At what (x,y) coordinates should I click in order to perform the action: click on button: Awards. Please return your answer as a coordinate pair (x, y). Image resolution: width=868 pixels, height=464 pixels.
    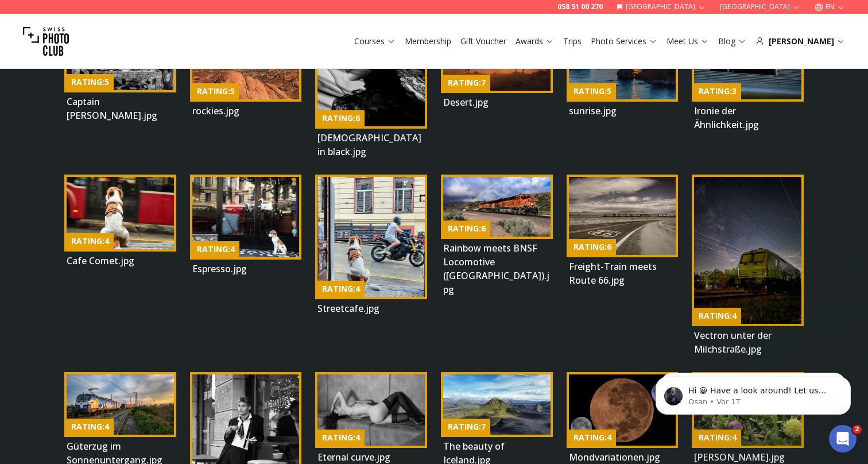
    Looking at the image, I should click on (534, 41).